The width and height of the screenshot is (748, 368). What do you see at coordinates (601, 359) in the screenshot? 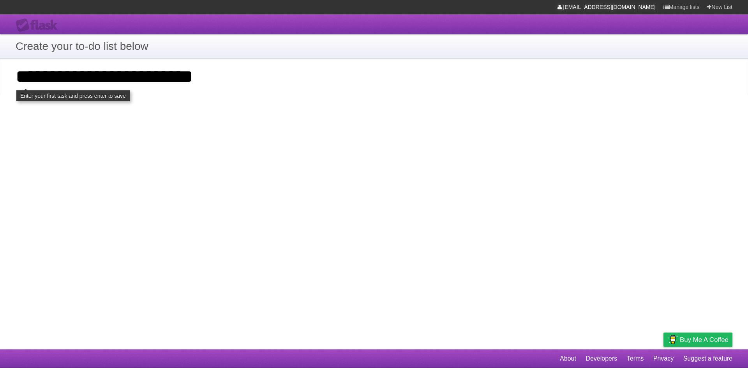
I see `a: Developers` at bounding box center [601, 359].